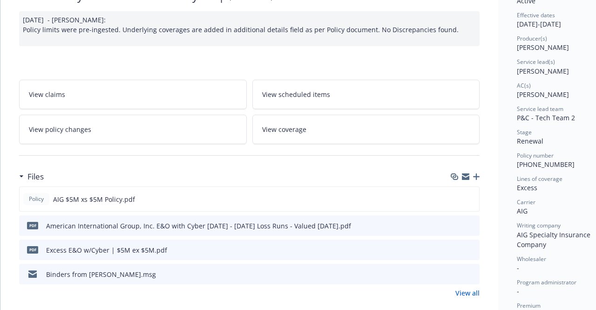  I want to click on span: Policy number, so click(535, 155).